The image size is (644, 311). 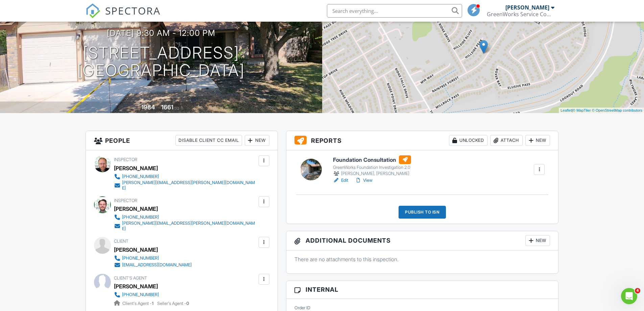 I want to click on div: 1661, so click(x=167, y=107).